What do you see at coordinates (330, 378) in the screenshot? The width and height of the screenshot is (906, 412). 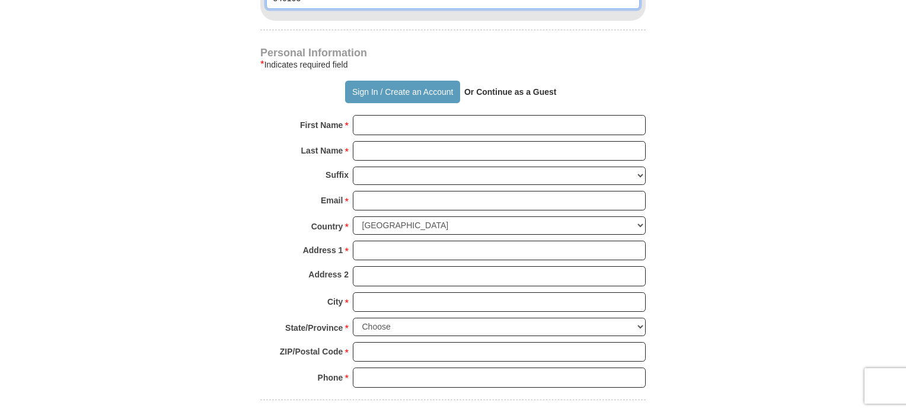 I see `strong: Phone` at bounding box center [330, 378].